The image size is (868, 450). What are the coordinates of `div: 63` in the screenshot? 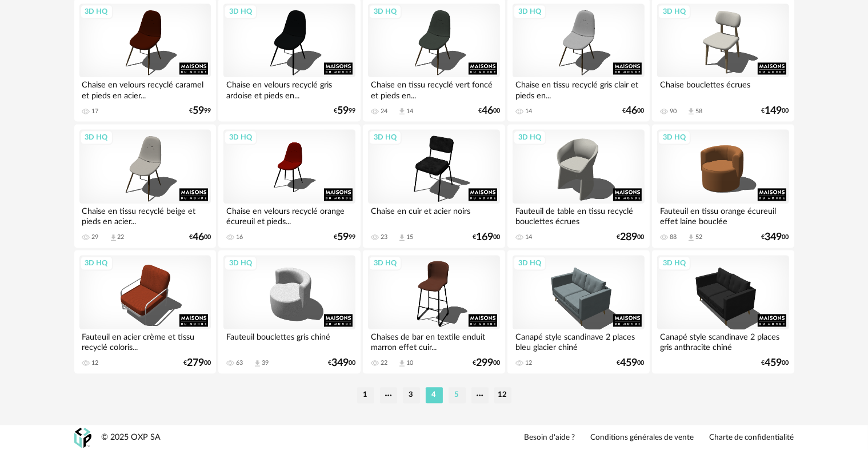 It's located at (239, 363).